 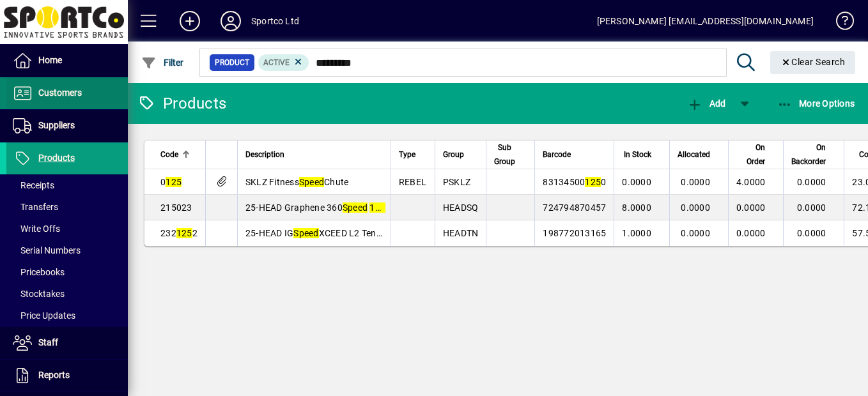 What do you see at coordinates (37, 229) in the screenshot?
I see `span: Write Offs` at bounding box center [37, 229].